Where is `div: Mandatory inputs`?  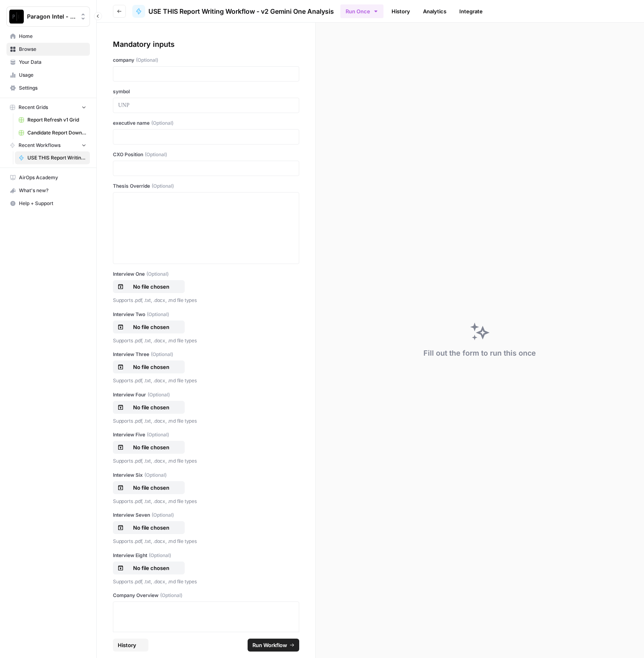
div: Mandatory inputs is located at coordinates (206, 44).